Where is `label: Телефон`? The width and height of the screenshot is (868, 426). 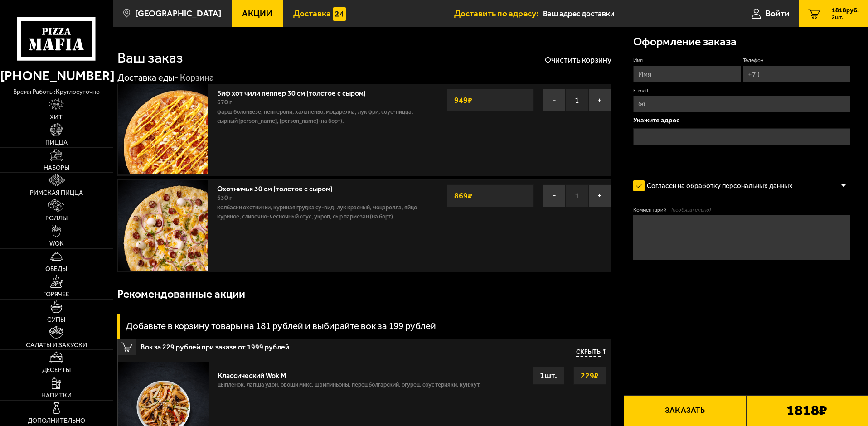 label: Телефон is located at coordinates (796, 60).